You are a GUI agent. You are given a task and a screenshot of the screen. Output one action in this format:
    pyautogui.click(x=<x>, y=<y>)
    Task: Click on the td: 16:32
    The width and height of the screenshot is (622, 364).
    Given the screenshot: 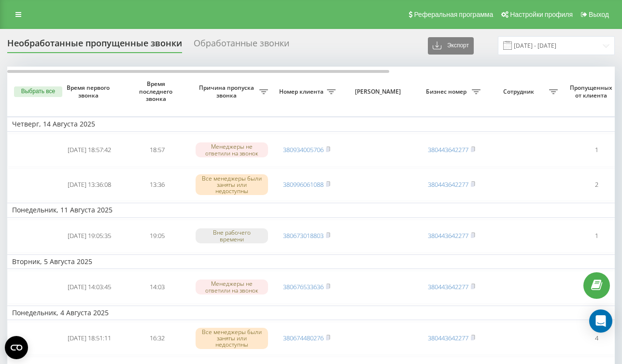 What is the action you would take?
    pyautogui.click(x=157, y=338)
    